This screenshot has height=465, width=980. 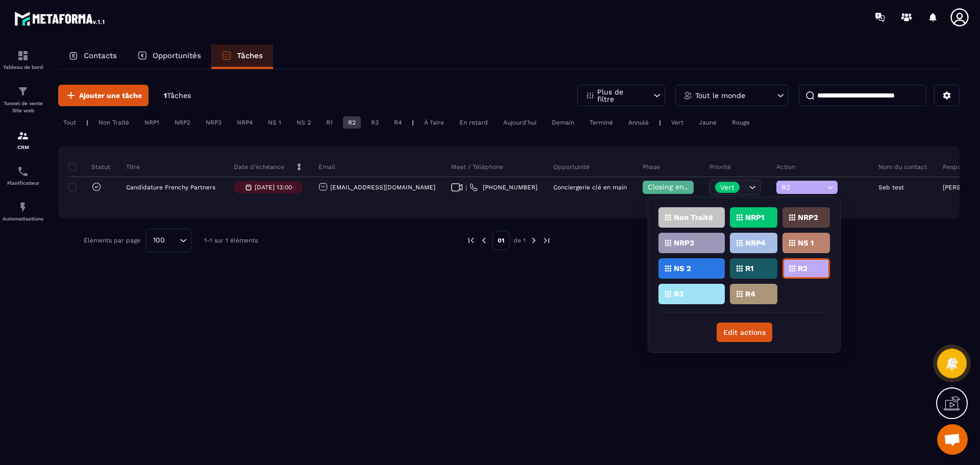 I want to click on p: Opportunité, so click(x=571, y=167).